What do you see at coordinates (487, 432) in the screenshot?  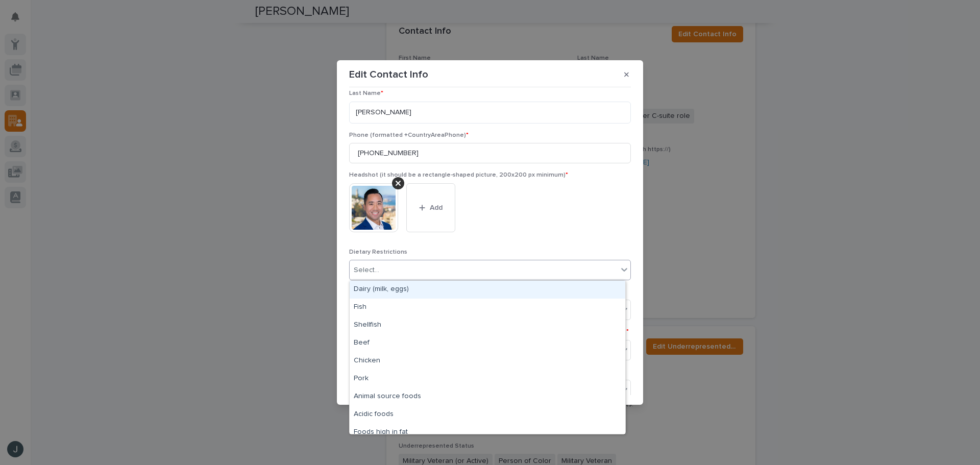 I see `div: Foods high in fat` at bounding box center [487, 432].